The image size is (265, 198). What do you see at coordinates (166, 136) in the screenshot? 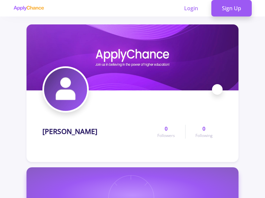
I see `span: Followers` at bounding box center [166, 136].